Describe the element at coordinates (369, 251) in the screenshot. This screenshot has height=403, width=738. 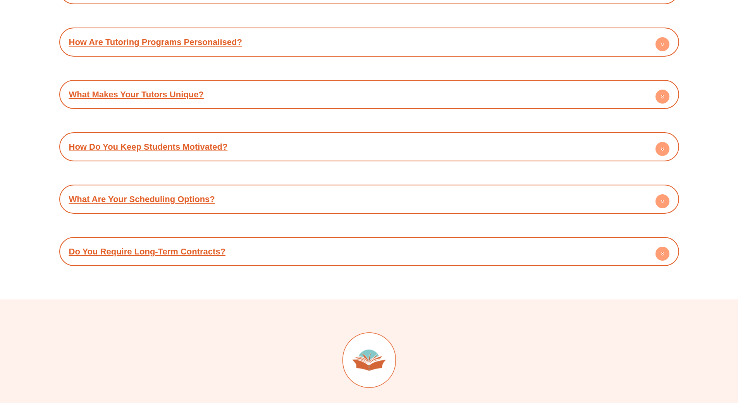
I see `div: Do You Require Long-Term Contracts?` at that location.